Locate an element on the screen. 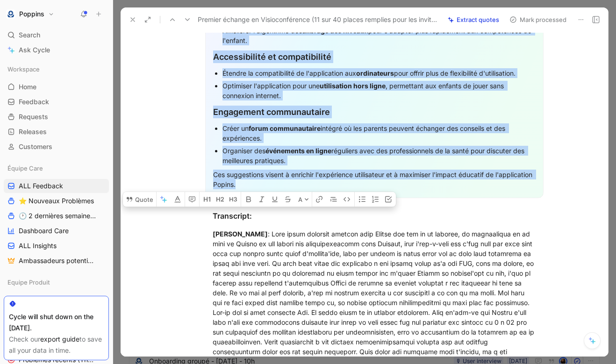 This screenshot has width=616, height=364. img: Poppins is located at coordinates (10, 14).